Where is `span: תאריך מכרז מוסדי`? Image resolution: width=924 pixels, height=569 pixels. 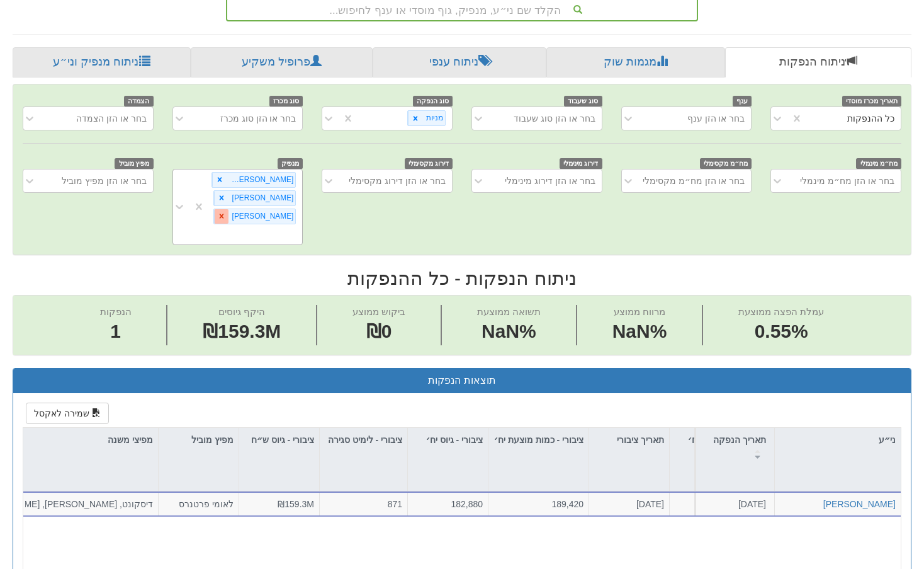 span: תאריך מכרז מוסדי is located at coordinates (872, 101).